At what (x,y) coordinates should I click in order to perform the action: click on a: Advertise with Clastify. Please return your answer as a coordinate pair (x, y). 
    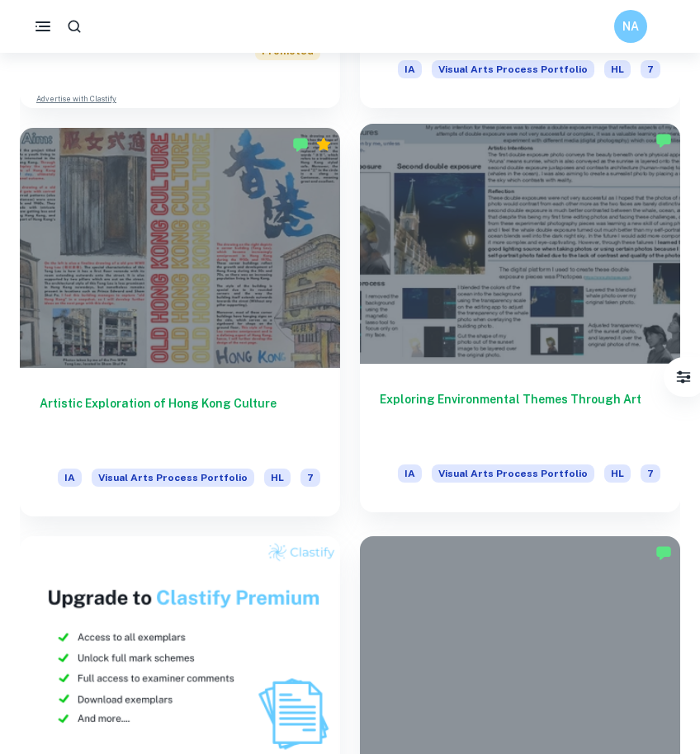
    Looking at the image, I should click on (76, 99).